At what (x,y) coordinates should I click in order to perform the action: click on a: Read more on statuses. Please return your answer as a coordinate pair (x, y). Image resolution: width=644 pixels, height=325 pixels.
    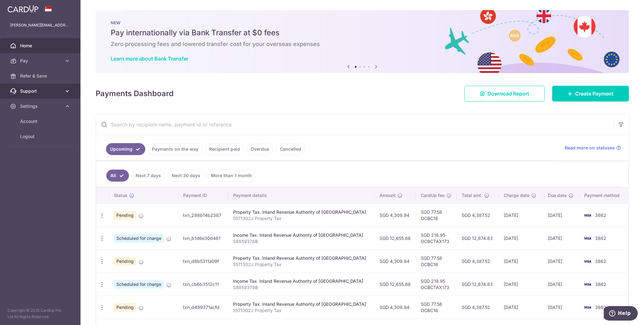
    Looking at the image, I should click on (593, 147).